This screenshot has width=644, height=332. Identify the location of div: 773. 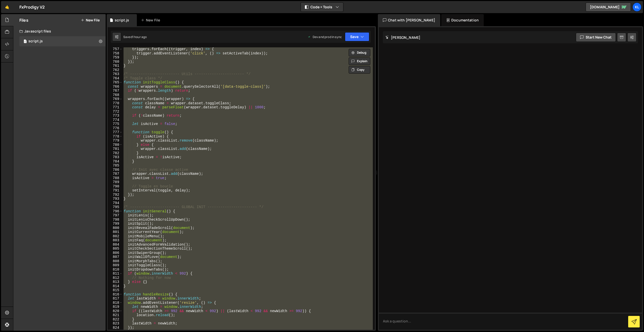
(115, 116).